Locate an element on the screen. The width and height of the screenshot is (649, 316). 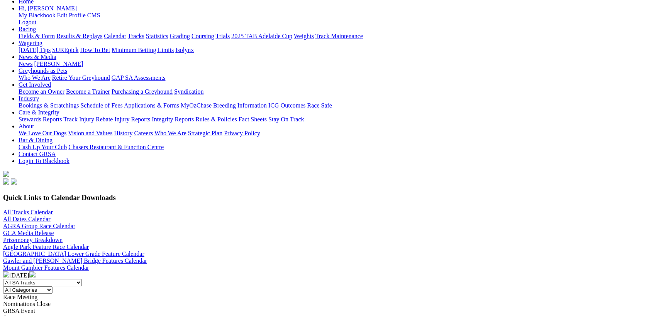
a: Privacy Policy is located at coordinates (242, 133).